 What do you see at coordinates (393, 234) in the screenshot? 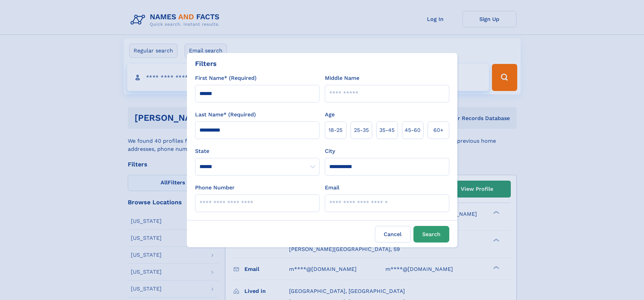
I see `label: Cancel` at bounding box center [393, 234].